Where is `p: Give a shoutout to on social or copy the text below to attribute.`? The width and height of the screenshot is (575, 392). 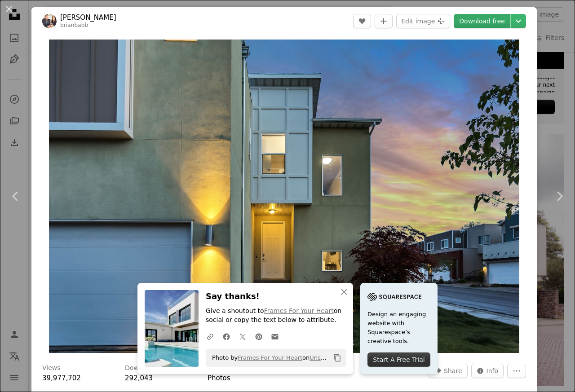 p: Give a shoutout to on social or copy the text below to attribute. is located at coordinates (276, 316).